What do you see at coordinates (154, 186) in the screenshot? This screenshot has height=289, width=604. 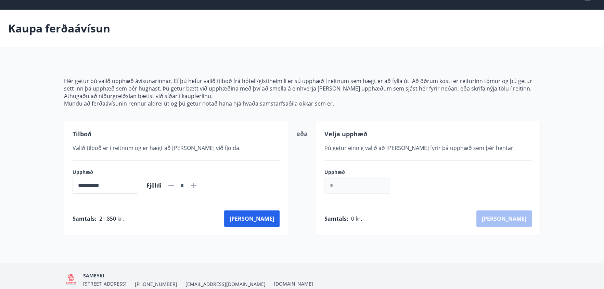 I see `span: Fjöldi` at bounding box center [154, 186].